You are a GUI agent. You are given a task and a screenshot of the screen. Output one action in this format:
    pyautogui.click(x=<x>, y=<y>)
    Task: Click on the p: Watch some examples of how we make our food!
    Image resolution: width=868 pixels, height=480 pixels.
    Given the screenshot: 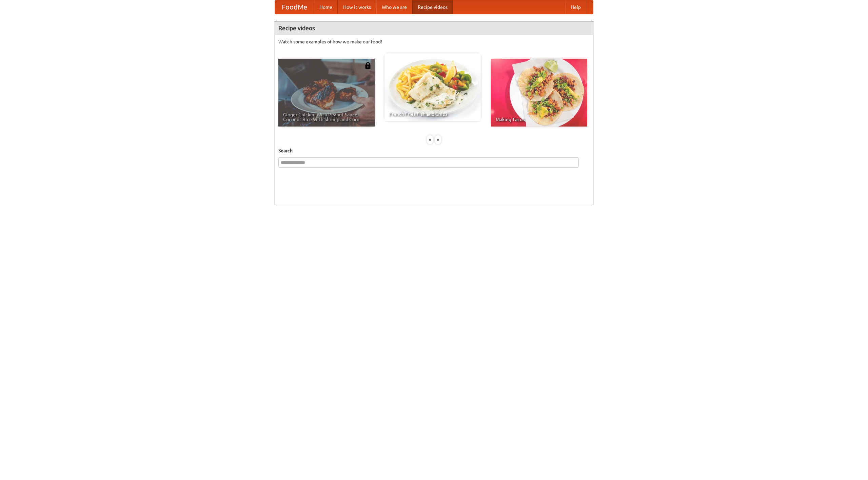 What is the action you would take?
    pyautogui.click(x=434, y=42)
    